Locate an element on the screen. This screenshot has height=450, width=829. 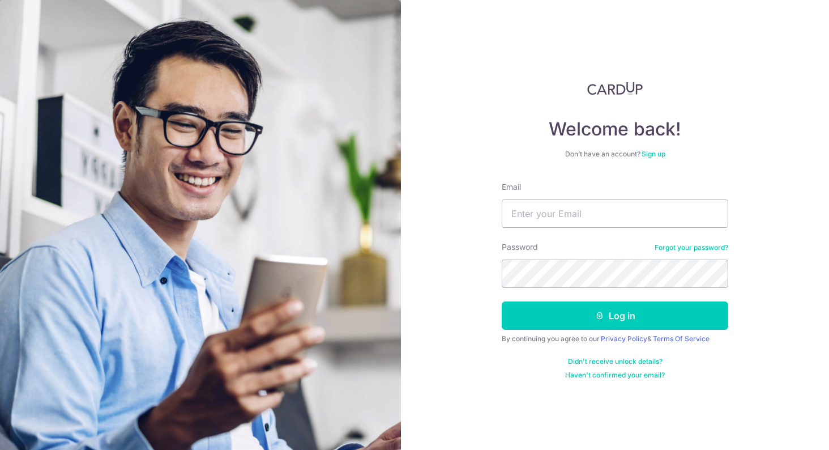
a: Didn't receive unlock details? is located at coordinates (615, 361).